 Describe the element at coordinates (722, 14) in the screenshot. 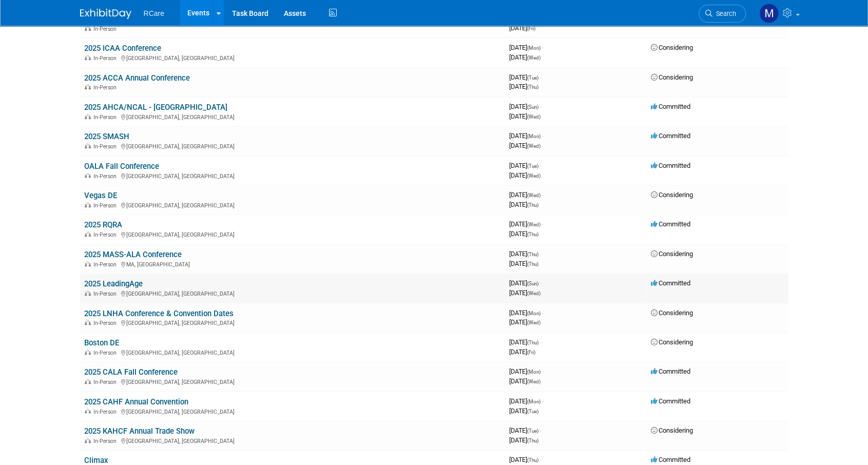

I see `a: Search` at that location.